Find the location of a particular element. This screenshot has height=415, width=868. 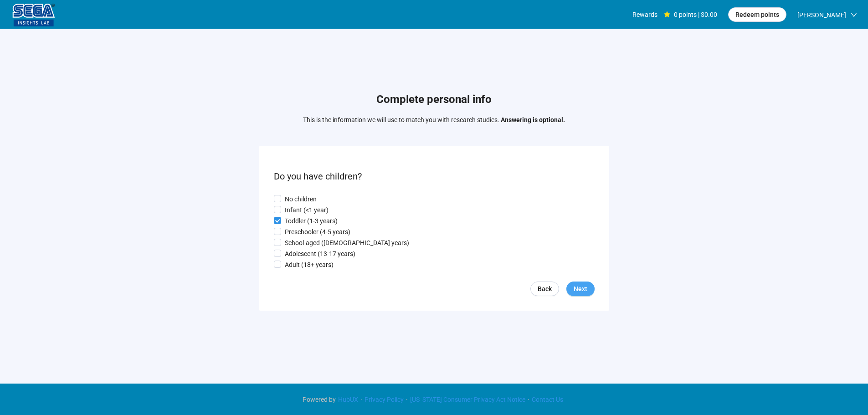

a: Contact Us is located at coordinates (548, 399).